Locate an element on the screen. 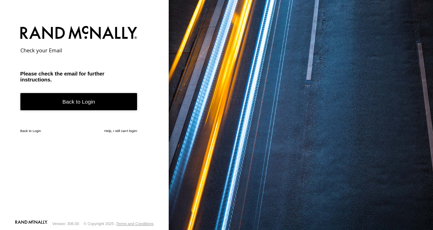  h3: Please check the email for further instructions. is located at coordinates (79, 77).